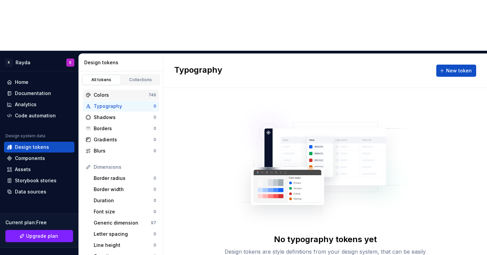  Describe the element at coordinates (26, 104) in the screenshot. I see `div: Analytics` at that location.